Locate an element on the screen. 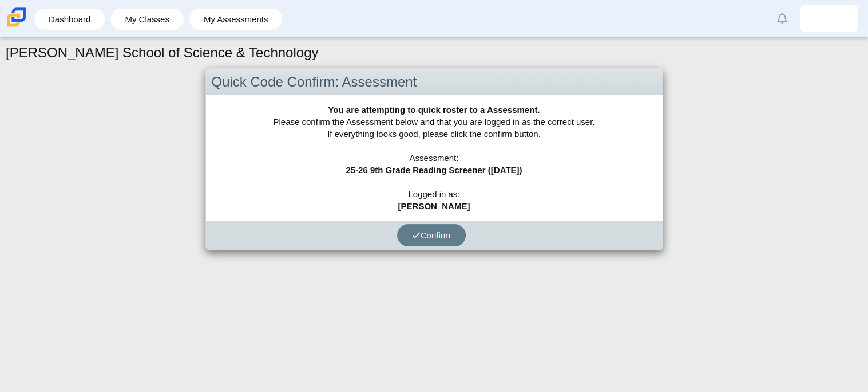 The width and height of the screenshot is (868, 392). a: My Classes is located at coordinates (147, 19).